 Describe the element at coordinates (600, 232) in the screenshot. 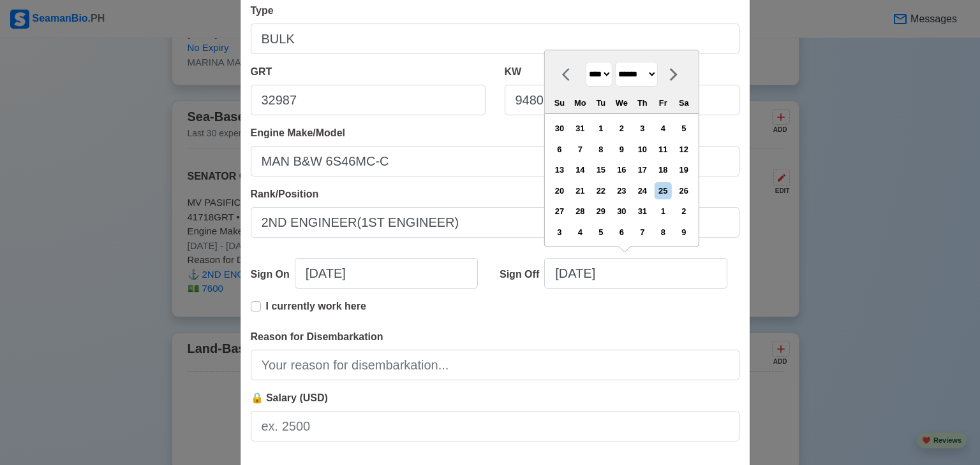

I see `div: Choose Tuesday, September 5th, 2023` at that location.